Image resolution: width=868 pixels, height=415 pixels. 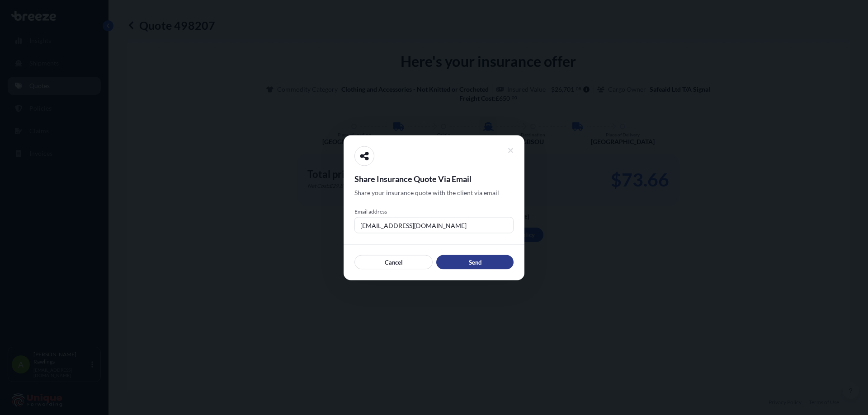 What do you see at coordinates (393, 262) in the screenshot?
I see `button: Cancel` at bounding box center [393, 262].